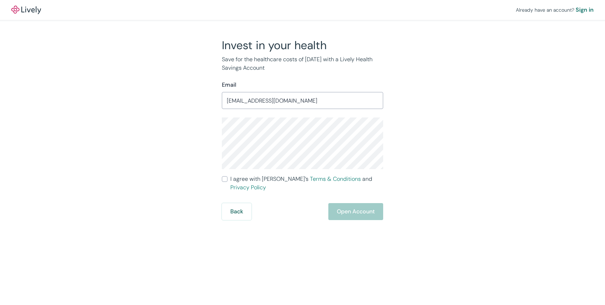 The image size is (605, 305). Describe the element at coordinates (585, 10) in the screenshot. I see `a: Sign in` at that location.